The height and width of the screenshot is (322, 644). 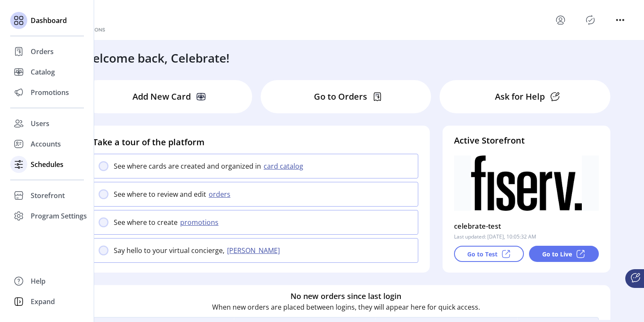 What do you see at coordinates (48, 21) in the screenshot?
I see `span: Dashboard` at bounding box center [48, 21].